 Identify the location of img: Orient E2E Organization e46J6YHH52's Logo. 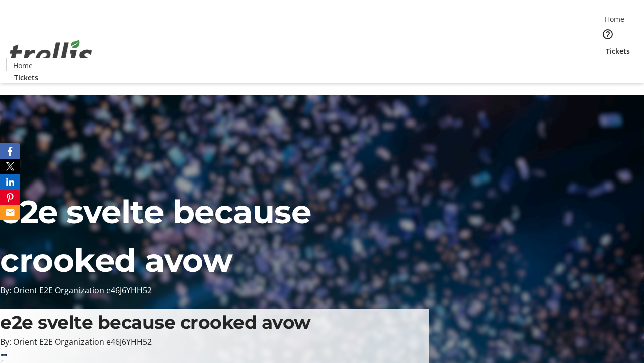
(51, 54).